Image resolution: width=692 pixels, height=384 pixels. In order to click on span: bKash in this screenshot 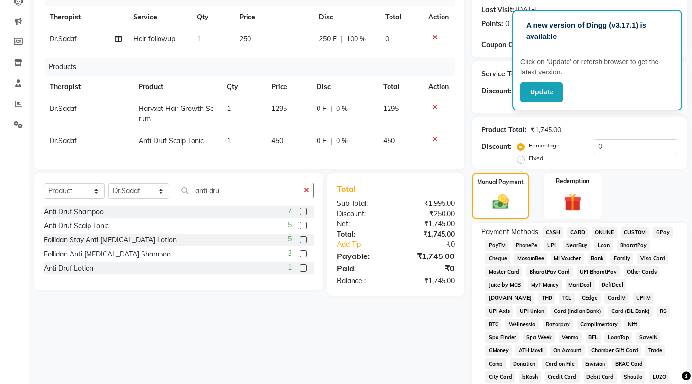, I will do `click(530, 377)`.